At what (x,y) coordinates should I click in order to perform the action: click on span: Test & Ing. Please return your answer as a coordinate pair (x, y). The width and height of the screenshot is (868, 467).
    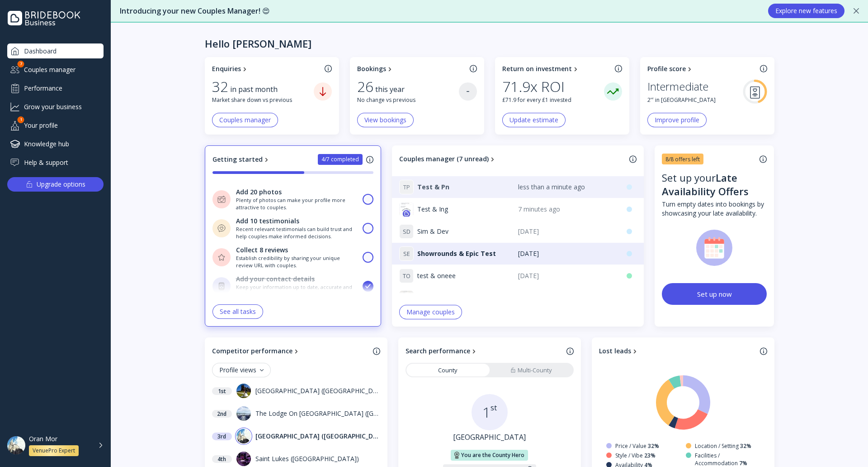
    Looking at the image, I should click on (433, 209).